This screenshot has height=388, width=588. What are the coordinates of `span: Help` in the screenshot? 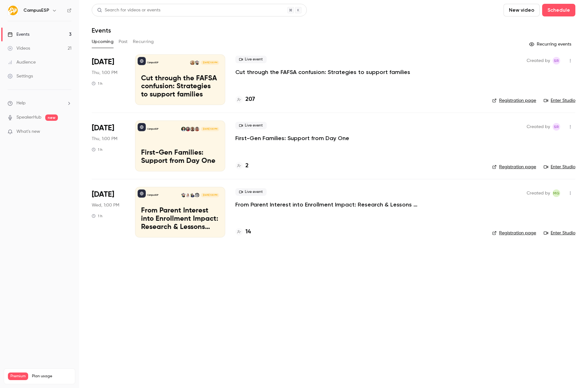 It's located at (21, 103).